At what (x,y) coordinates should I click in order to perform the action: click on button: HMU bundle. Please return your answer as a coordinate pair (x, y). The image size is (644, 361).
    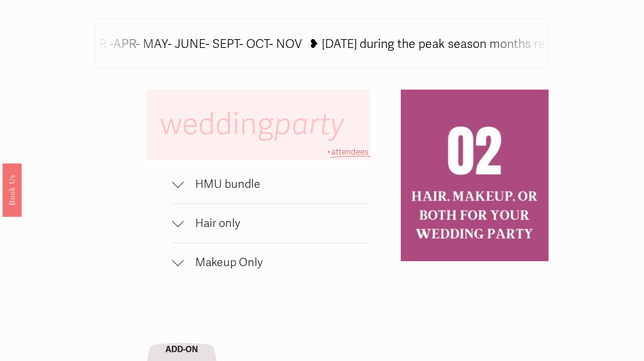
    Looking at the image, I should click on (271, 184).